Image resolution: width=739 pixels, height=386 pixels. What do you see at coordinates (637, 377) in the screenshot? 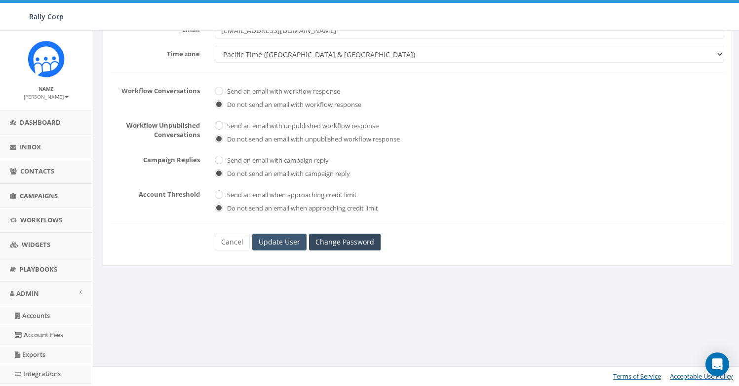
I see `a: Terms of Service` at bounding box center [637, 377].